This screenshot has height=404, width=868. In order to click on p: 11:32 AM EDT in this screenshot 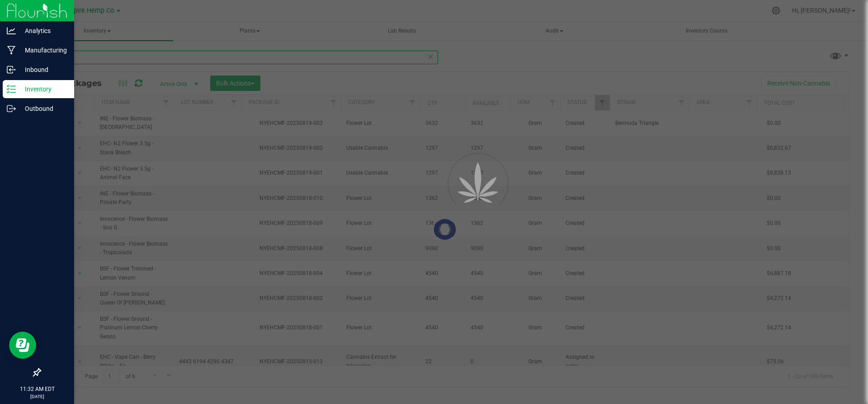, I will do `click(37, 389)`.